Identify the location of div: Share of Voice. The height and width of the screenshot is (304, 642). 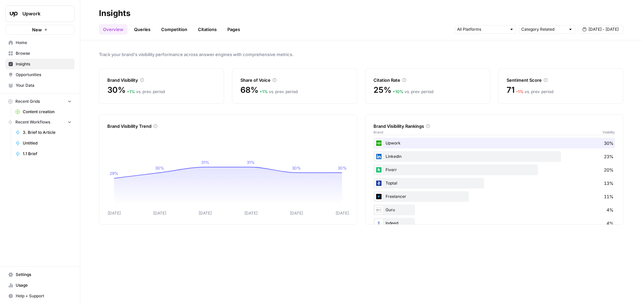
(294, 80).